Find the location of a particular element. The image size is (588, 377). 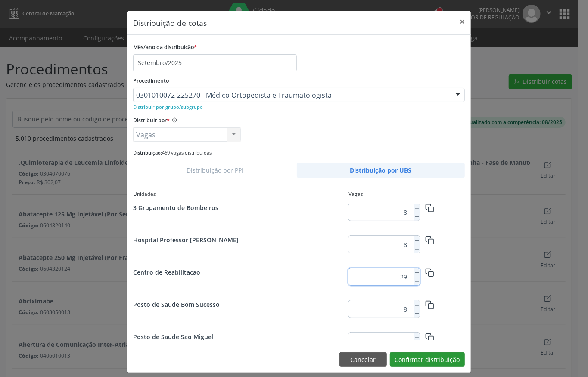

label: Mês/ano da distribuição is located at coordinates (165, 47).